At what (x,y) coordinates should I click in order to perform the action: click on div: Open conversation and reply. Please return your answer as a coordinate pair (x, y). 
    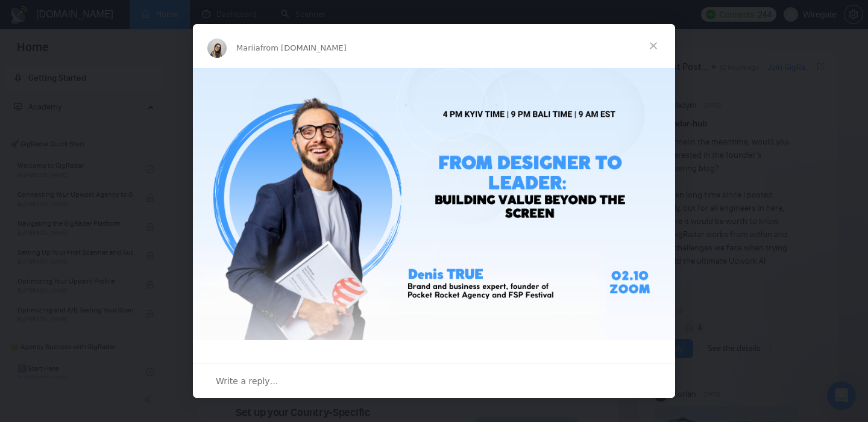
    Looking at the image, I should click on (434, 380).